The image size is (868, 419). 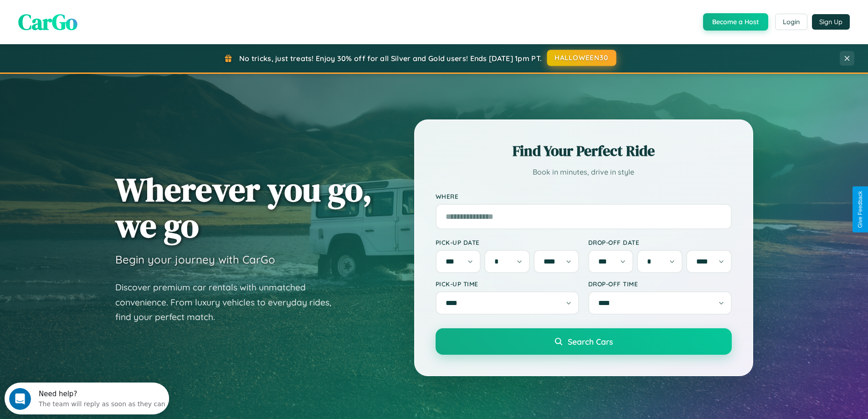 I want to click on p: Book in minutes, drive in style, so click(x=584, y=172).